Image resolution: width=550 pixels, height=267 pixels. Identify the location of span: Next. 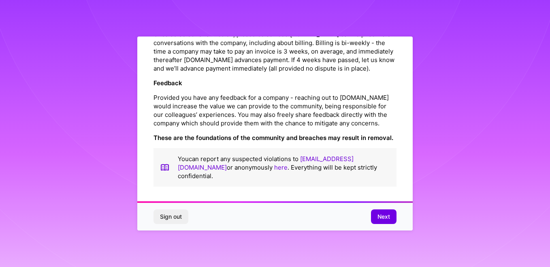
(384, 216).